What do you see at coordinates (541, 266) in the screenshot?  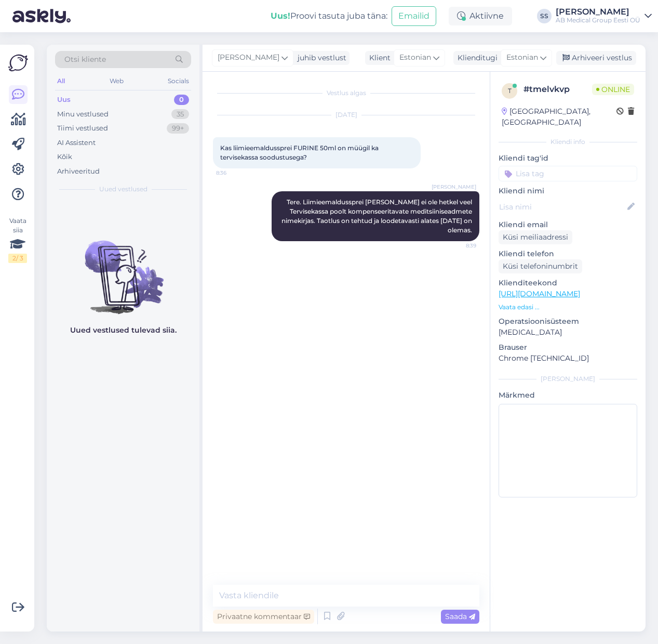 I see `div: Küsi telefoninumbrit` at bounding box center [541, 266].